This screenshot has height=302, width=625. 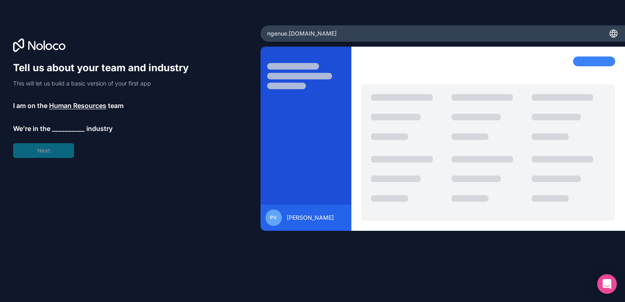 I want to click on span: team, so click(x=116, y=106).